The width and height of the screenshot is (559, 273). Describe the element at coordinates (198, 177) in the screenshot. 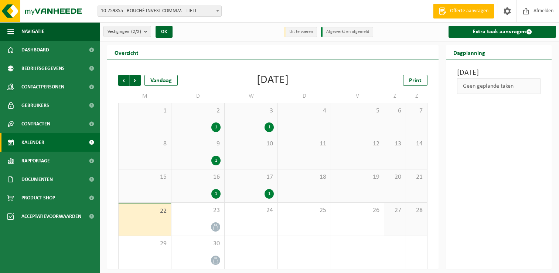

I see `span: 16` at that location.